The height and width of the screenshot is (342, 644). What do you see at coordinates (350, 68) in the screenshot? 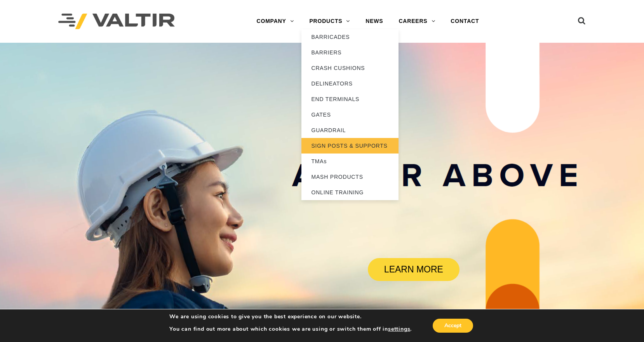
I see `a: CRASH CUSHIONS` at bounding box center [350, 68].